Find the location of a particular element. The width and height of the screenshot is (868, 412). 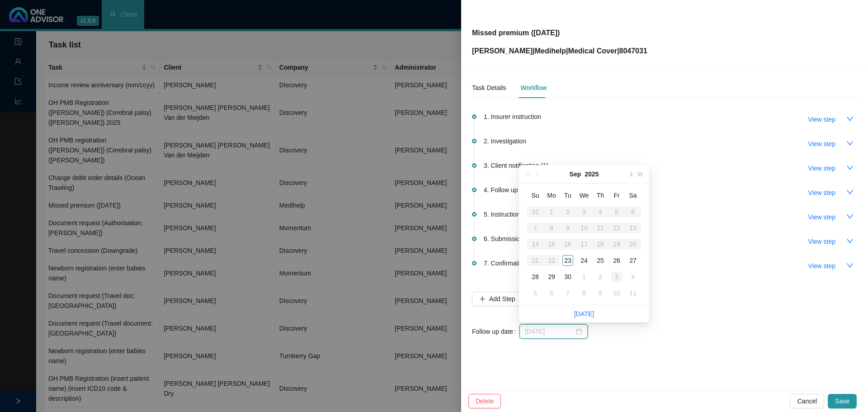

td: 2025-09-19 is located at coordinates (617, 244).